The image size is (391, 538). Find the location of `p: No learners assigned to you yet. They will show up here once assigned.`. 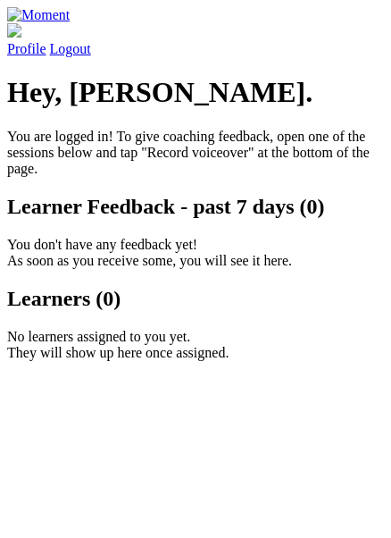

p: No learners assigned to you yet. They will show up here once assigned. is located at coordinates (196, 345).